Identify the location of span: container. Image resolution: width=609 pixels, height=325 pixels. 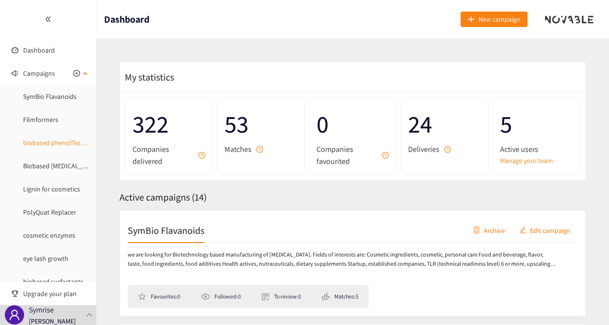
(477, 230).